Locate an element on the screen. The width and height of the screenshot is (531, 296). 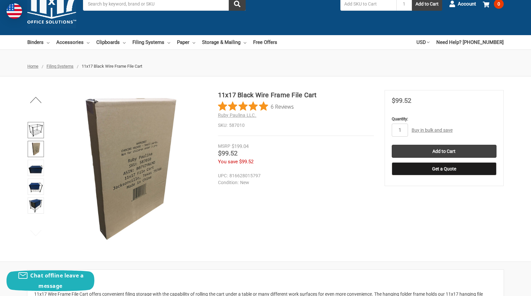
input: Add to Cart is located at coordinates (444, 151).